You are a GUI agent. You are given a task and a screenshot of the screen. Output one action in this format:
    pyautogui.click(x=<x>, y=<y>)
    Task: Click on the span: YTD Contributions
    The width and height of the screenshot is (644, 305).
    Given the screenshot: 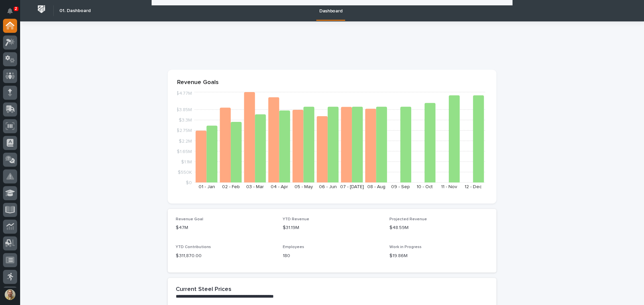 What is the action you would take?
    pyautogui.click(x=193, y=247)
    